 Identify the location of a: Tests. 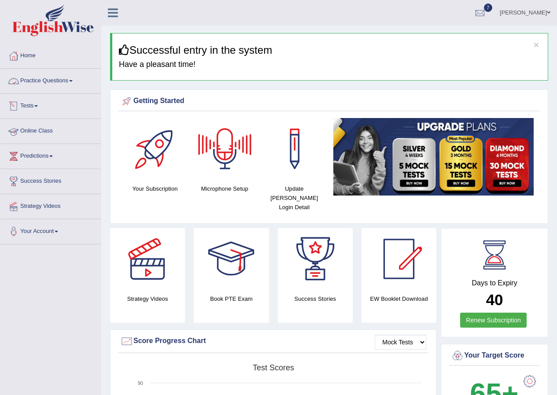
(51, 105).